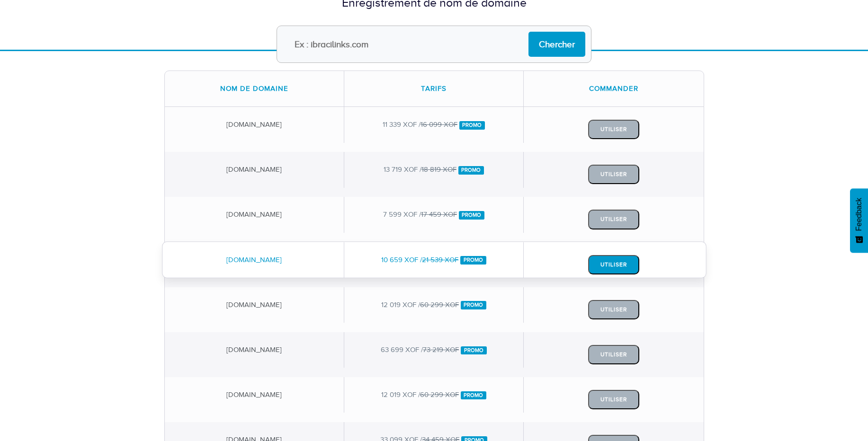 Image resolution: width=868 pixels, height=441 pixels. What do you see at coordinates (557, 44) in the screenshot?
I see `input: Chercher` at bounding box center [557, 44].